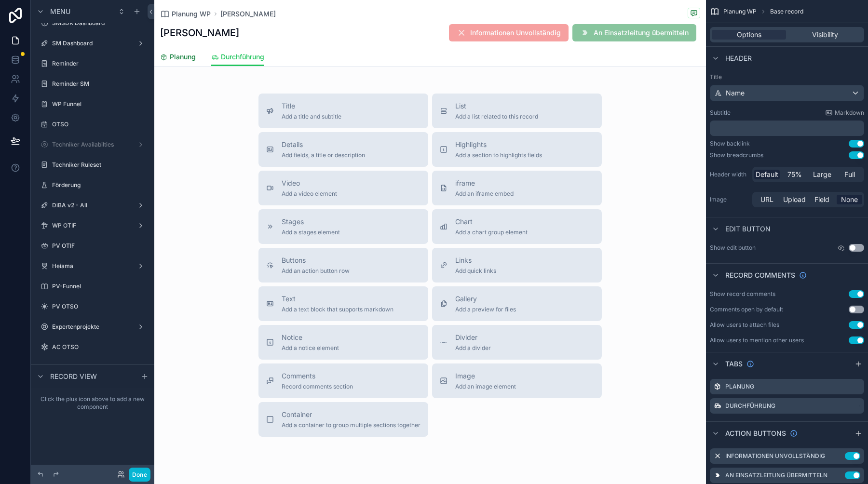 This screenshot has height=484, width=868. I want to click on button: DividerAdd a divider, so click(517, 342).